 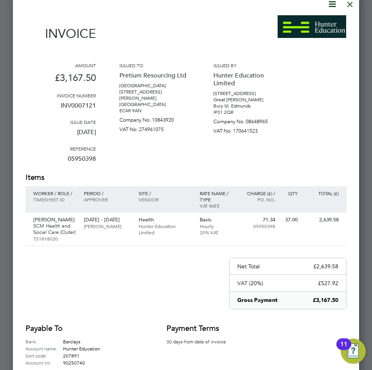 I want to click on h3: Issued to, so click(x=155, y=65).